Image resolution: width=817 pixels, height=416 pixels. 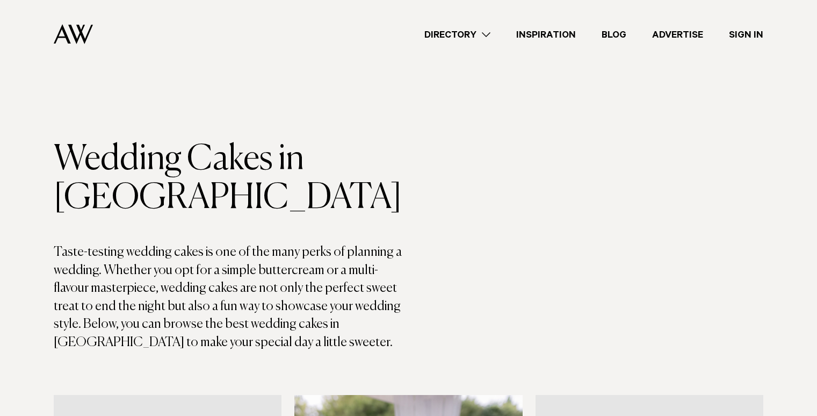 What do you see at coordinates (678, 34) in the screenshot?
I see `a: Advertise` at bounding box center [678, 34].